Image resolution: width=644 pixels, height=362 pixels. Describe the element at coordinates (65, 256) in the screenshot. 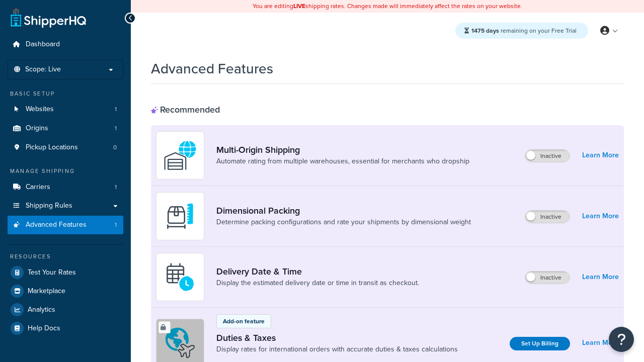

I see `div: Resources` at that location.